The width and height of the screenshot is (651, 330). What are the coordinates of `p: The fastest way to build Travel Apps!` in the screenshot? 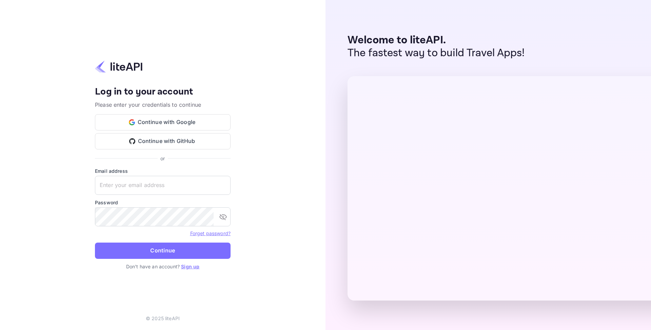 It's located at (436, 53).